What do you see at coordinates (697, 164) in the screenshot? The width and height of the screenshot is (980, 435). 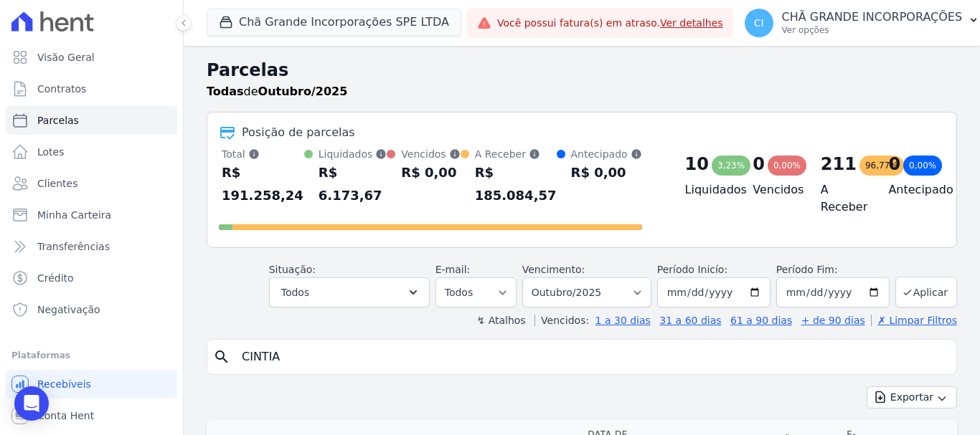 I see `div: 10` at bounding box center [697, 164].